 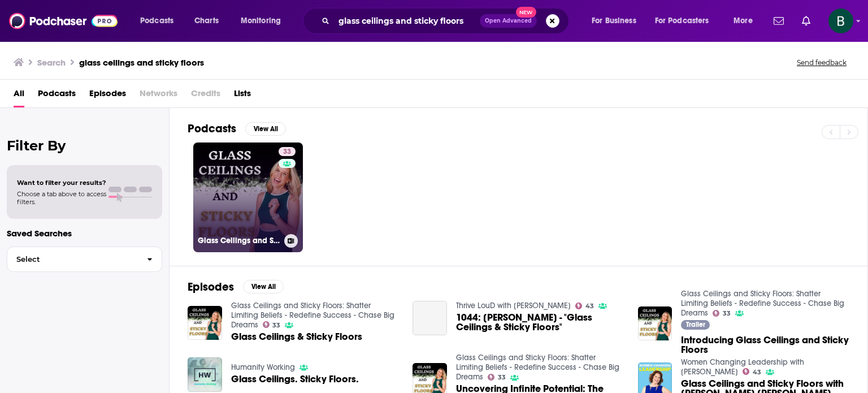 What do you see at coordinates (260, 20) in the screenshot?
I see `span: Monitoring` at bounding box center [260, 20].